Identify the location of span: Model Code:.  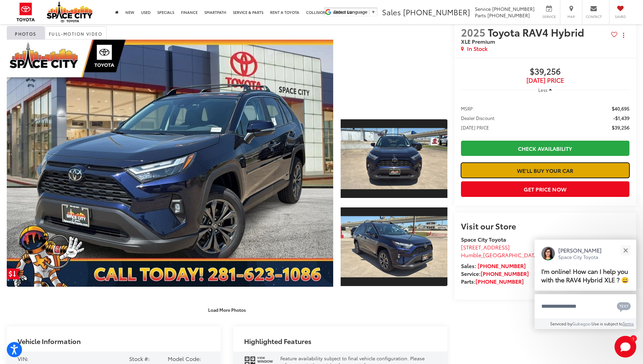
(185, 358).